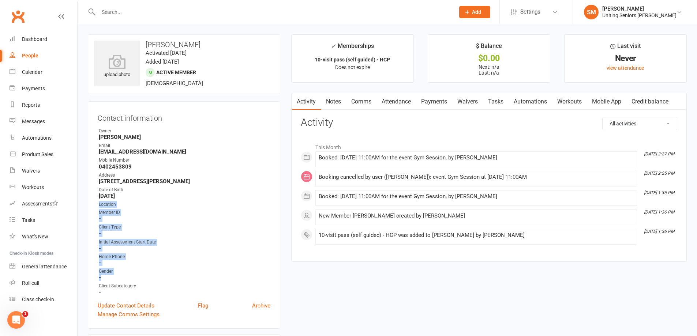  Describe the element at coordinates (261, 306) in the screenshot. I see `a: Archive` at that location.